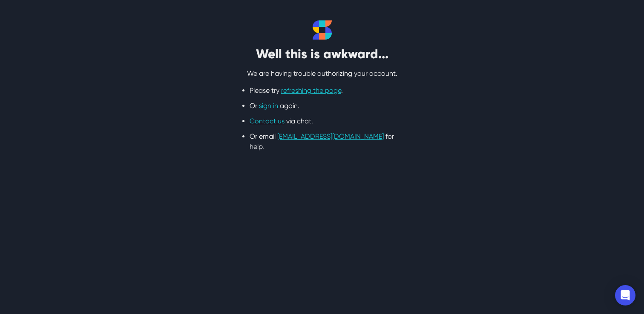 Image resolution: width=644 pixels, height=314 pixels. What do you see at coordinates (322, 141) in the screenshot?
I see `li: Or email for help.` at bounding box center [322, 141].